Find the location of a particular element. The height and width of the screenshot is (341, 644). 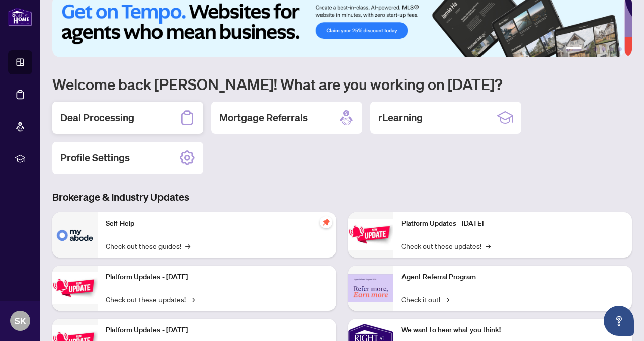

p: We want to hear what you think! is located at coordinates (513, 331).